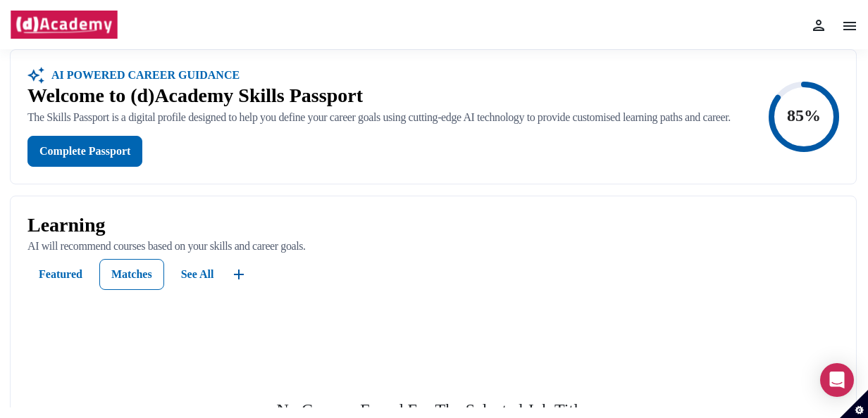 The height and width of the screenshot is (418, 868). Describe the element at coordinates (64, 25) in the screenshot. I see `img: brand` at that location.